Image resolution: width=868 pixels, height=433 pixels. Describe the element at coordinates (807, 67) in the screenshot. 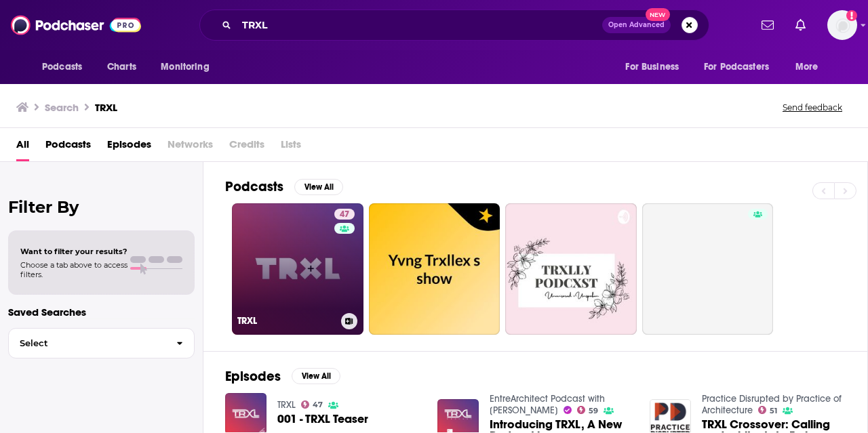

I see `span: More` at that location.